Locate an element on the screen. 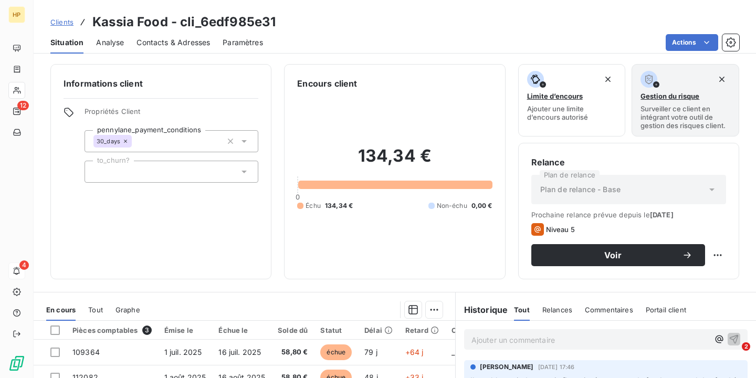  span: 0 is located at coordinates (298, 197).